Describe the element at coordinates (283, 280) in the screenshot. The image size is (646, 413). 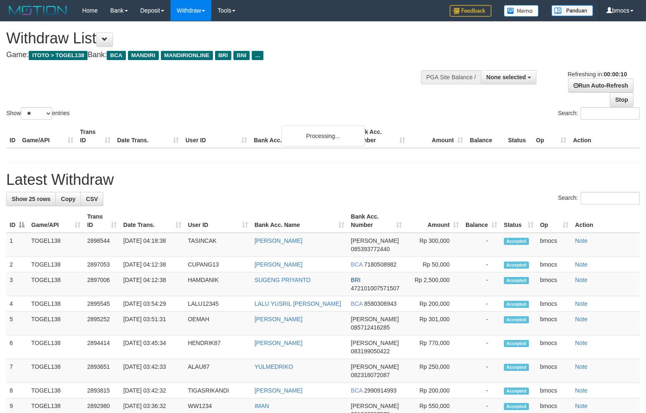
I see `a: SUGENG PRIYANTO` at that location.